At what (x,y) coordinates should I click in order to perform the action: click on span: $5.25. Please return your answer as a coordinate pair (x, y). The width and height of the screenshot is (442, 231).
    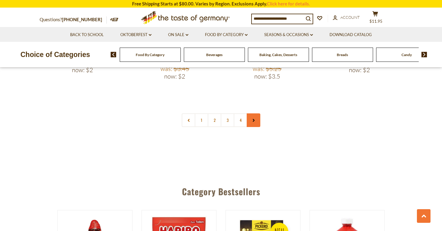
    Looking at the image, I should click on (274, 68).